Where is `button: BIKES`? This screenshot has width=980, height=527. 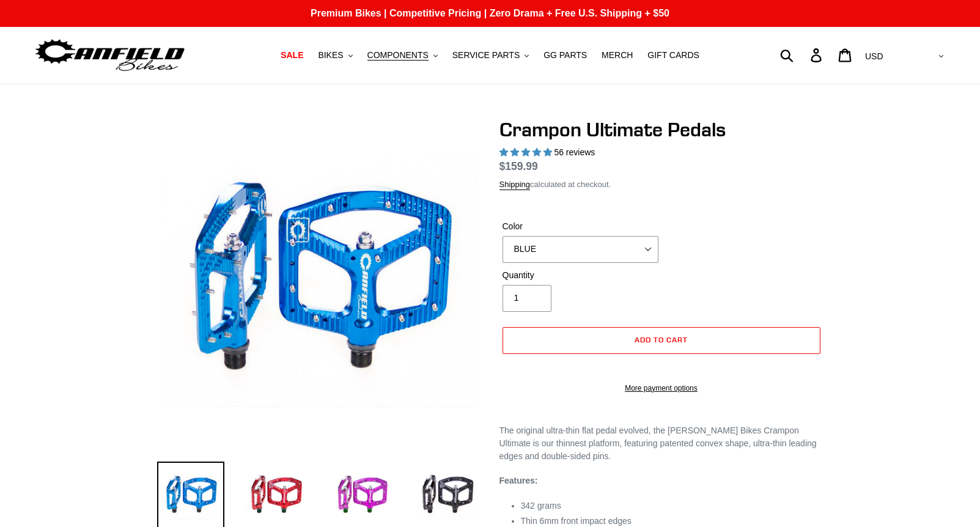 button: BIKES is located at coordinates (335, 55).